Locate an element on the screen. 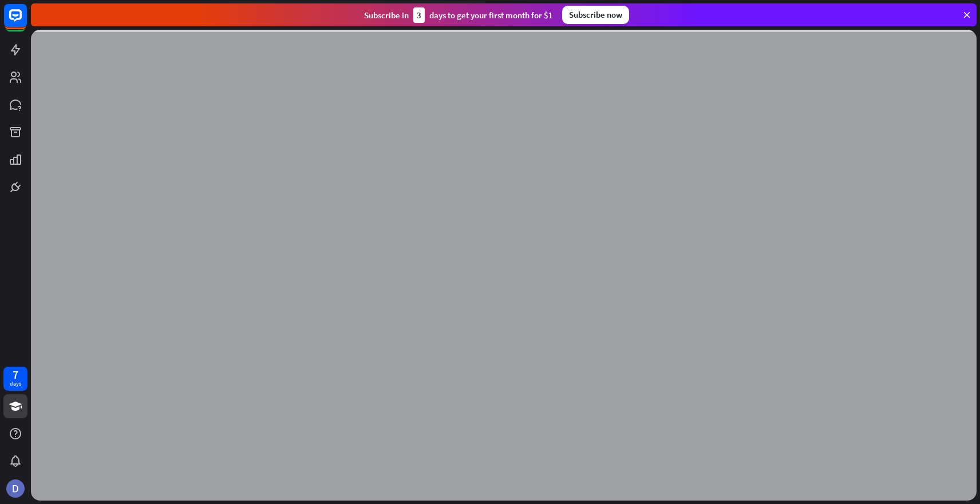 The height and width of the screenshot is (504, 980). a: 7 days is located at coordinates (16, 379).